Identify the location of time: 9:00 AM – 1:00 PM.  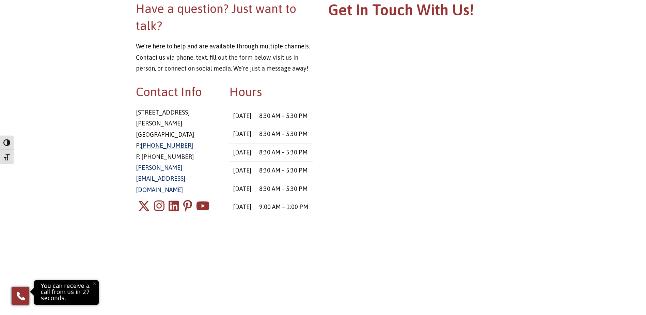
(284, 206).